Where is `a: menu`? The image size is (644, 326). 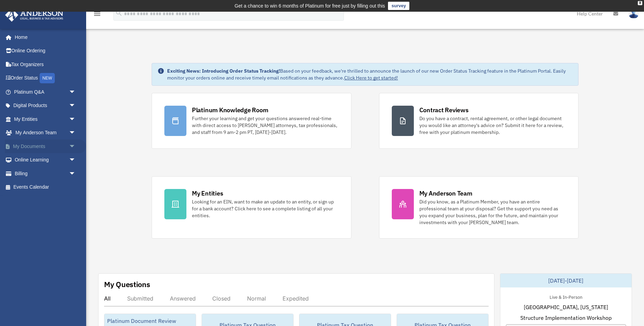 a: menu is located at coordinates (97, 15).